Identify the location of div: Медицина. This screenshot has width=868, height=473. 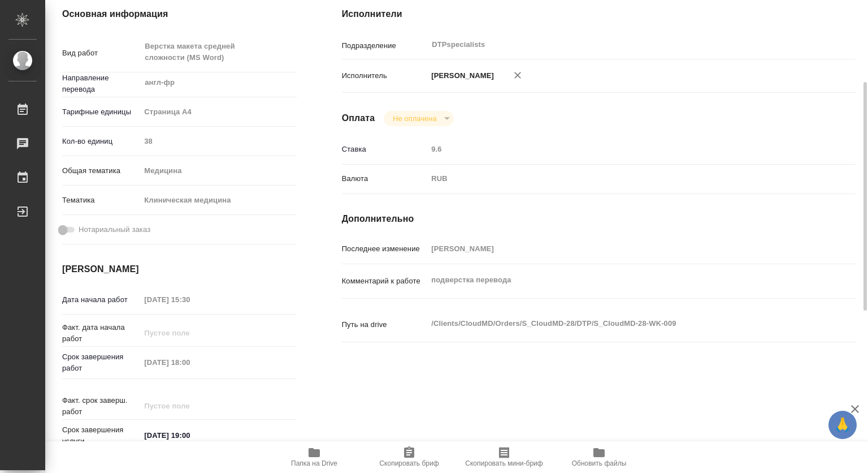
(218, 171).